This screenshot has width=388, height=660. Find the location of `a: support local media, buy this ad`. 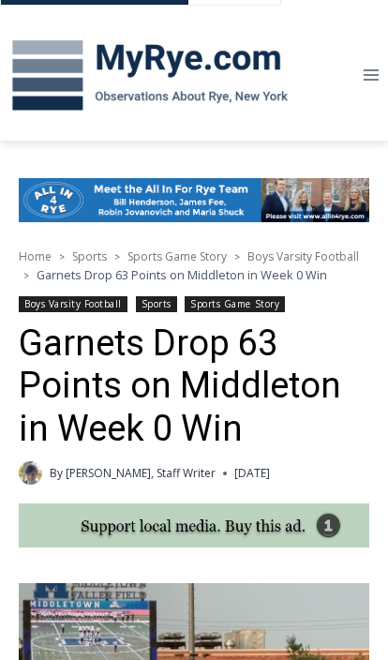

a: support local media, buy this ad is located at coordinates (194, 526).